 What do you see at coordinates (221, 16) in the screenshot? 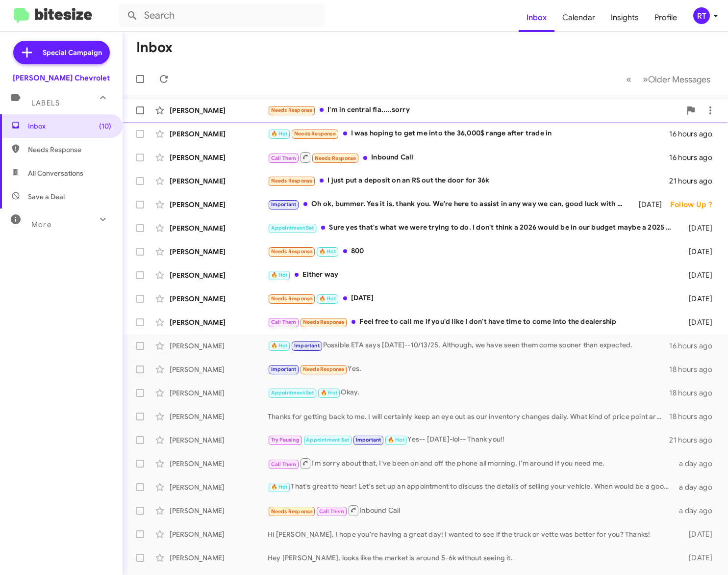
I see `input: Search` at bounding box center [221, 16].